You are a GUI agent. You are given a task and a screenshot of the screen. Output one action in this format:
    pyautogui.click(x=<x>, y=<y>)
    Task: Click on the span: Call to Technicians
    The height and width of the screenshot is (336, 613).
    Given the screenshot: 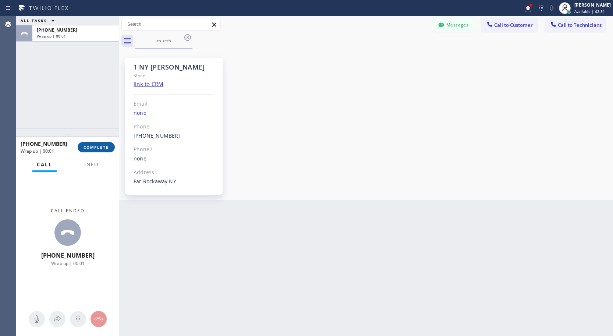 What is the action you would take?
    pyautogui.click(x=579, y=25)
    